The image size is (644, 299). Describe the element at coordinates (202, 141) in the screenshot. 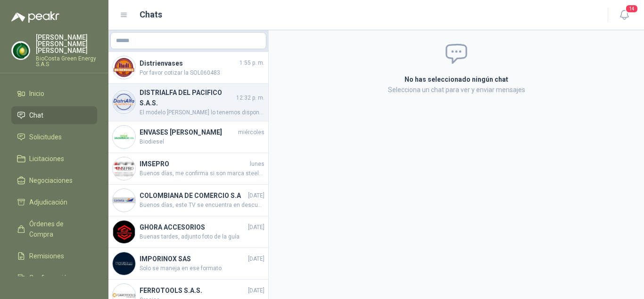

I see `span: Biodiesel` at that location.